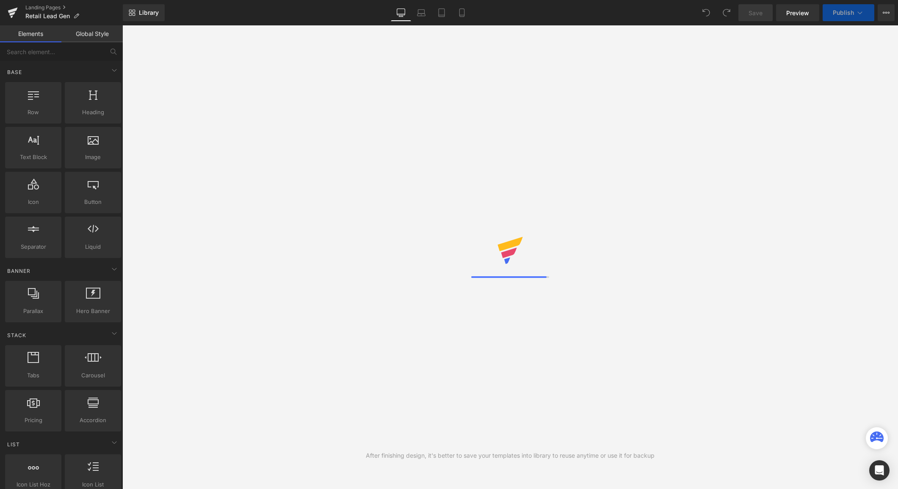 The height and width of the screenshot is (489, 898). I want to click on span: Accordion, so click(93, 420).